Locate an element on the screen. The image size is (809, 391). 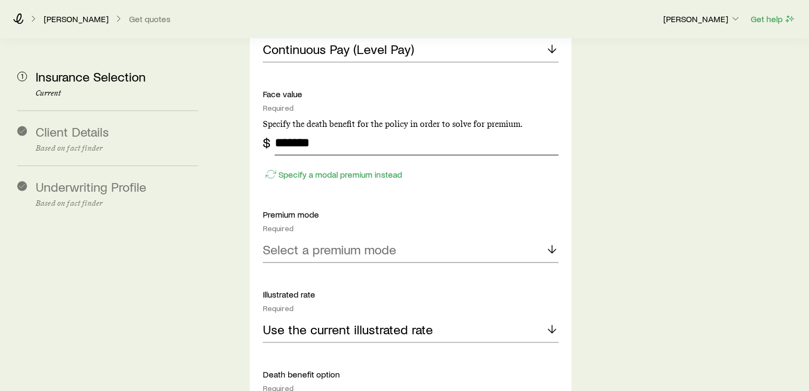
p: Specify the death benefit for the policy in order to solve for premium. is located at coordinates (410, 124).